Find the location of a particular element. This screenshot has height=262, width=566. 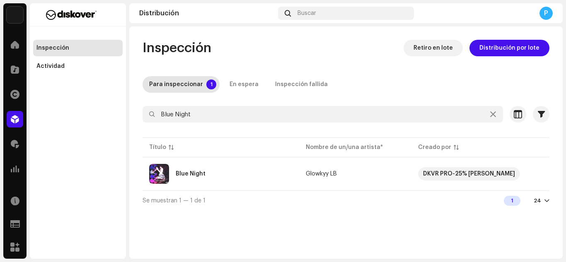

span: Se muestran 1 — 1 de 1 is located at coordinates (174, 201).